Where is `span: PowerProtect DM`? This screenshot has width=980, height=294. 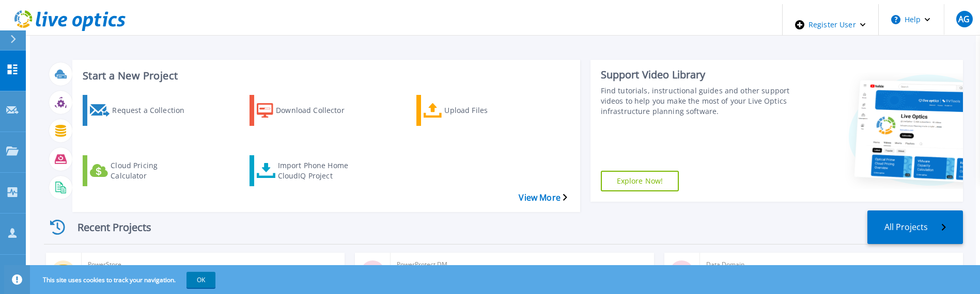
span: PowerProtect DM is located at coordinates (522, 265).